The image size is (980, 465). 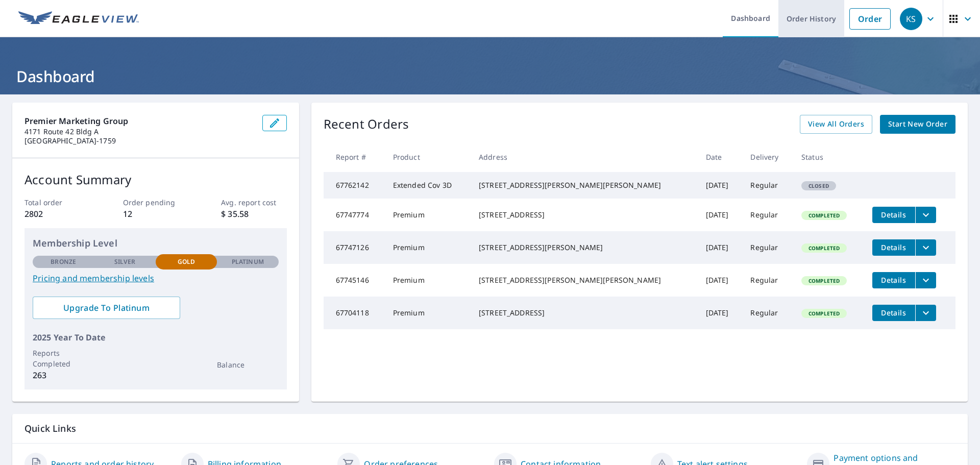 What do you see at coordinates (366, 124) in the screenshot?
I see `p: Recent Orders` at bounding box center [366, 124].